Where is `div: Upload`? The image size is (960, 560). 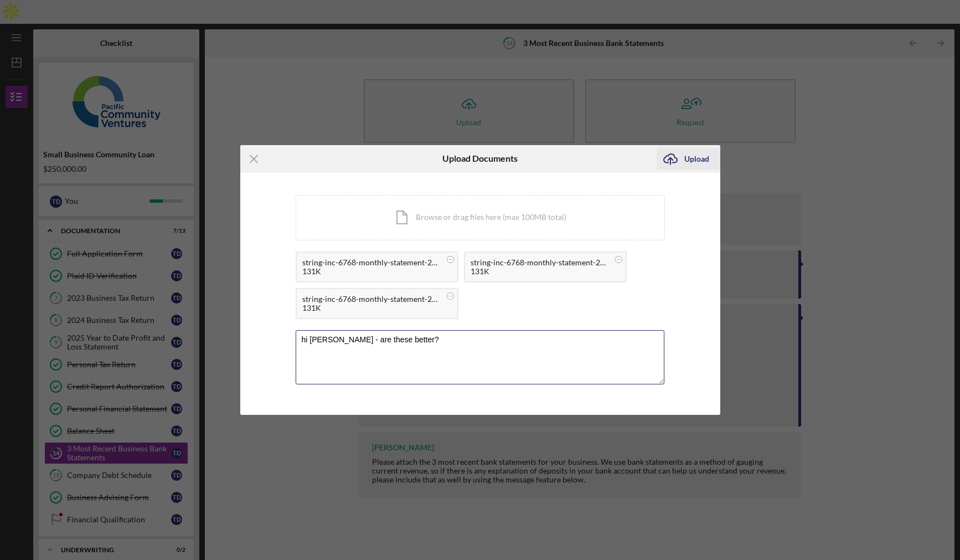
div: Upload is located at coordinates (696, 159).